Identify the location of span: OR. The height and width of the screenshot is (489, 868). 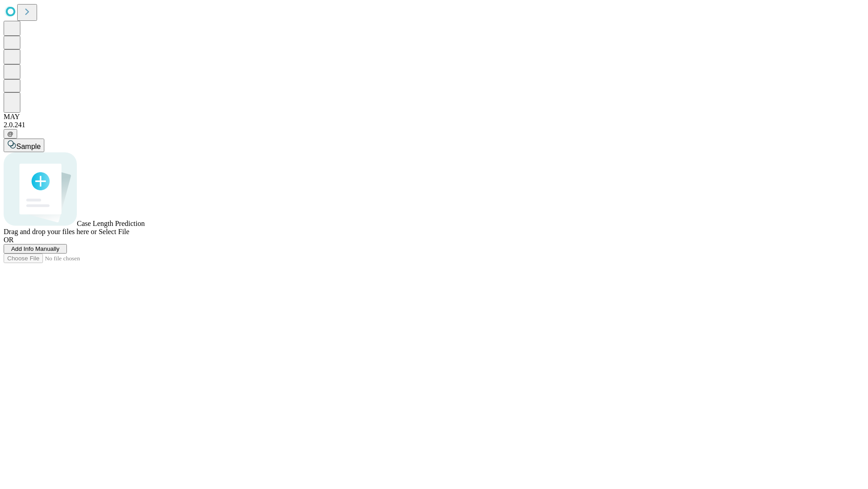
(9, 240).